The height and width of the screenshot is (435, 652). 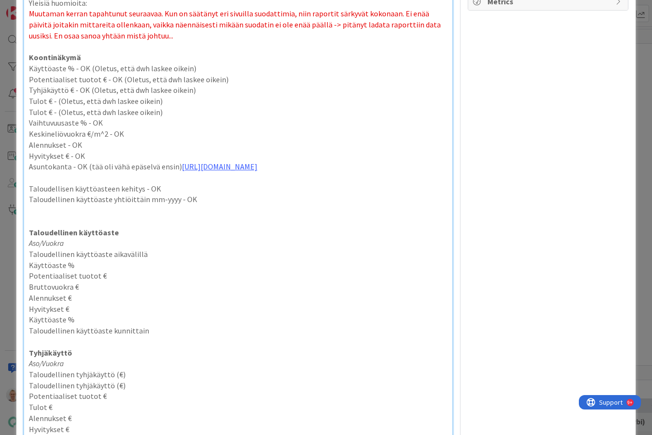 What do you see at coordinates (238, 331) in the screenshot?
I see `p: Taloudellinen käyttöaste kunnittain` at bounding box center [238, 331].